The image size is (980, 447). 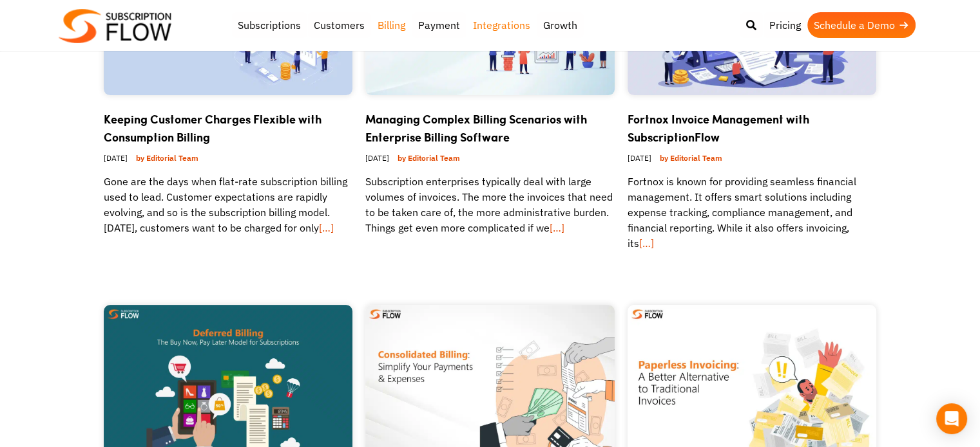 What do you see at coordinates (439, 25) in the screenshot?
I see `a: Payment` at bounding box center [439, 25].